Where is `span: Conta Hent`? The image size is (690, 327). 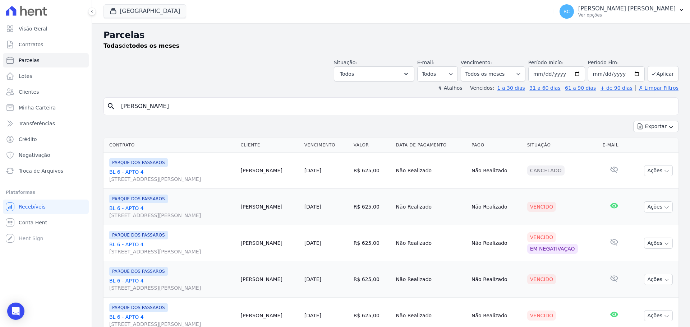 span: Conta Hent is located at coordinates (33, 223).